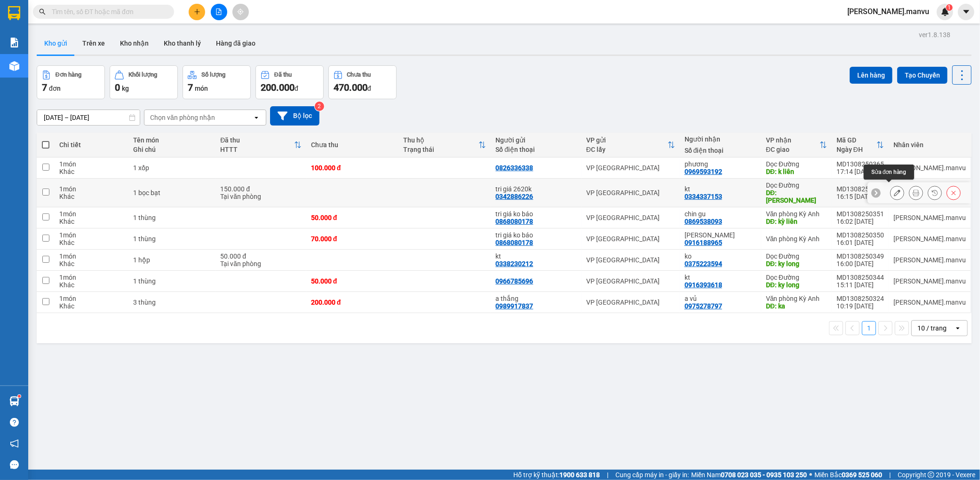 Image resolution: width=980 pixels, height=480 pixels. Describe the element at coordinates (197, 12) in the screenshot. I see `button: plus` at that location.